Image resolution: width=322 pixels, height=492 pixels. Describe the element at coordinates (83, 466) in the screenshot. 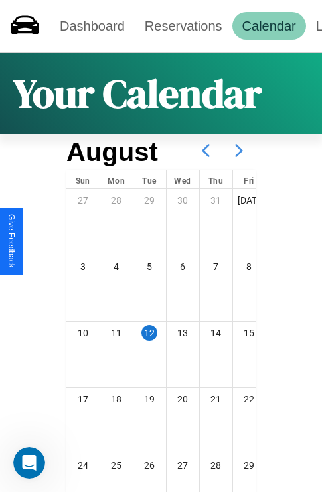

I see `div: 24` at that location.